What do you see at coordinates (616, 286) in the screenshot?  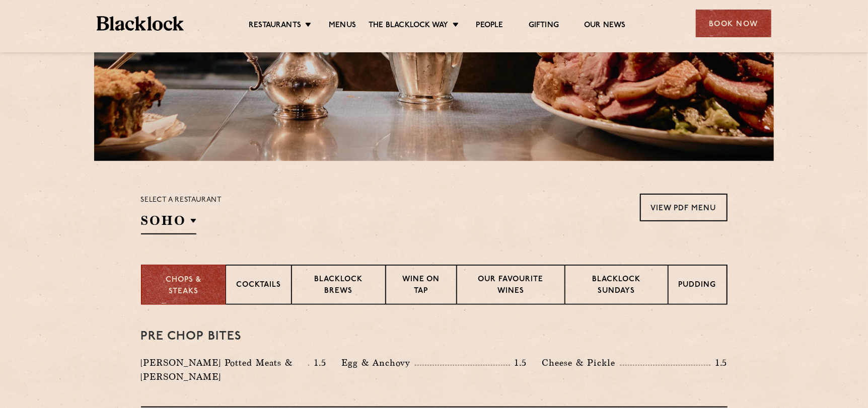 I see `p: Blacklock Sundays` at bounding box center [616, 286].